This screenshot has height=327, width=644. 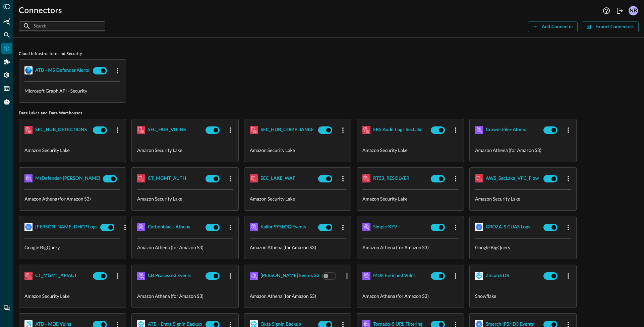 I want to click on input: Search, so click(x=62, y=26).